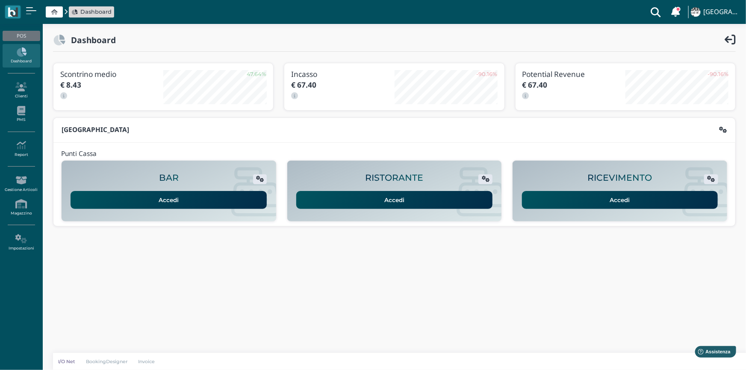 The height and width of the screenshot is (370, 746). Describe the element at coordinates (21, 149) in the screenshot. I see `a: Report` at that location.